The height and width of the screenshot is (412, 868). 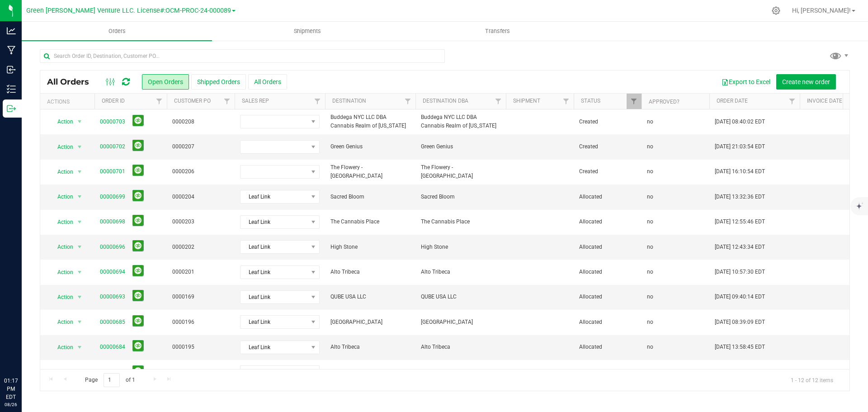 I want to click on span: All Orders, so click(x=73, y=82).